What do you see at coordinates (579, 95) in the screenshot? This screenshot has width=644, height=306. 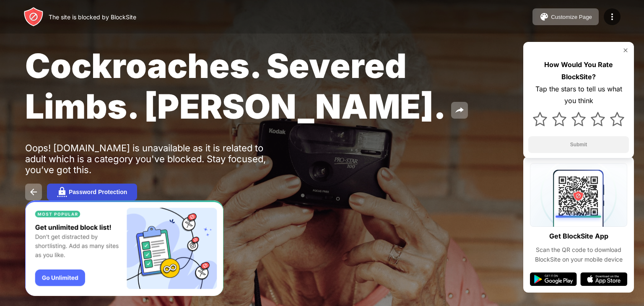 I see `div: Tap the stars to tell us what you think` at bounding box center [579, 95].